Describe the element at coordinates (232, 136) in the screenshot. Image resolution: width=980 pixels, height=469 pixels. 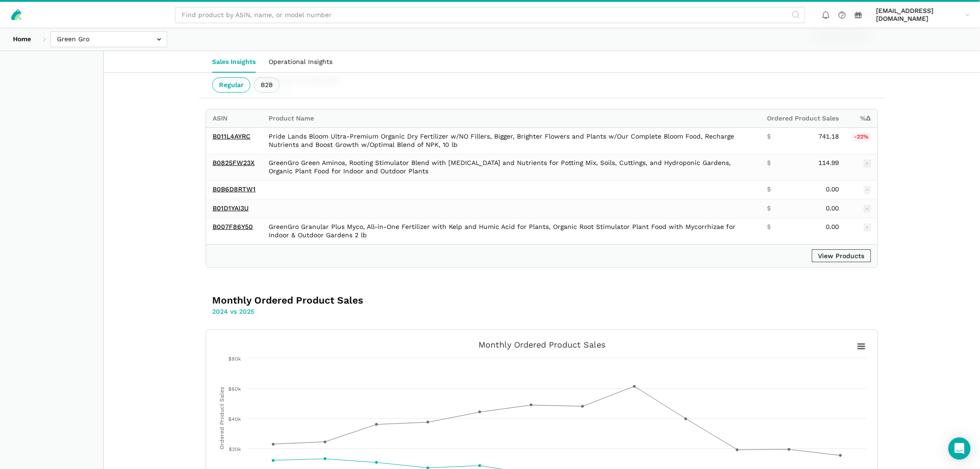
I see `a: B011L4AYRC` at that location.